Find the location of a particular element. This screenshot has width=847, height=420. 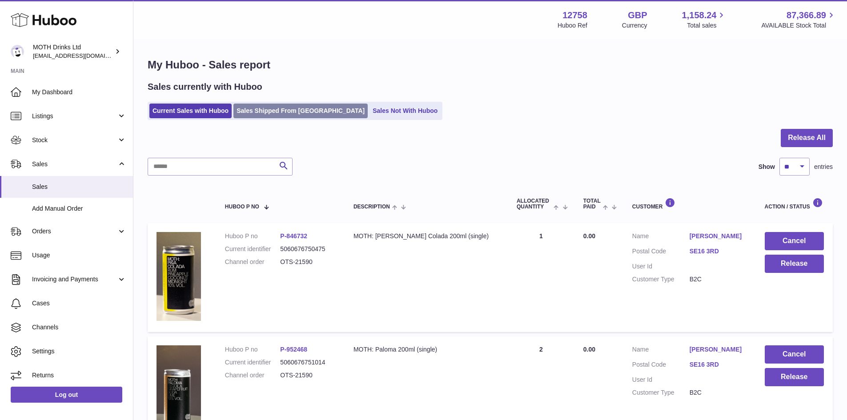

span: Cases is located at coordinates (79, 303).